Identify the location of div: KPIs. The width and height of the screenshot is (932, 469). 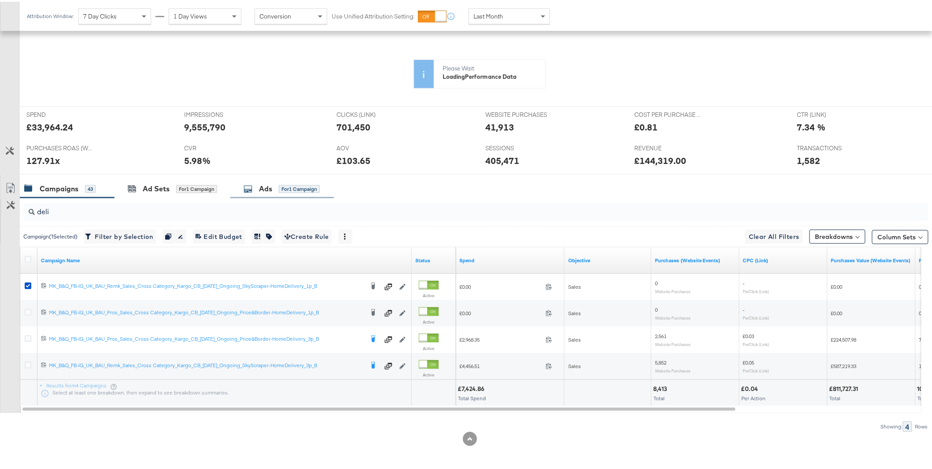
(33, 108).